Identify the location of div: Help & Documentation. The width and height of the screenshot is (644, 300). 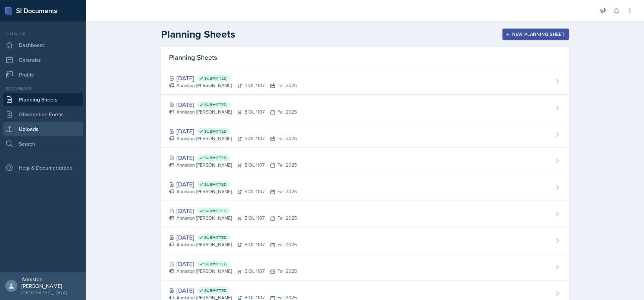
(43, 168).